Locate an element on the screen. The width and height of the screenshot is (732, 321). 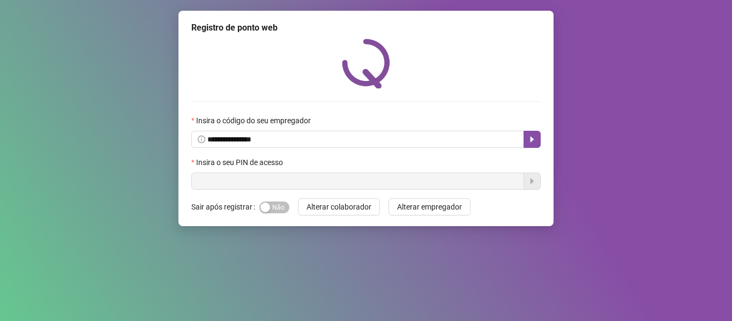
img: QRPoint is located at coordinates (366, 63).